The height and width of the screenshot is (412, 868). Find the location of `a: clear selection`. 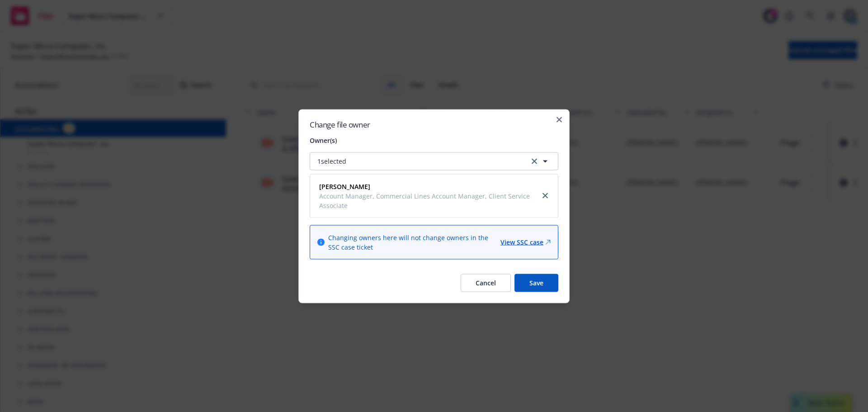

a: clear selection is located at coordinates (534, 161).